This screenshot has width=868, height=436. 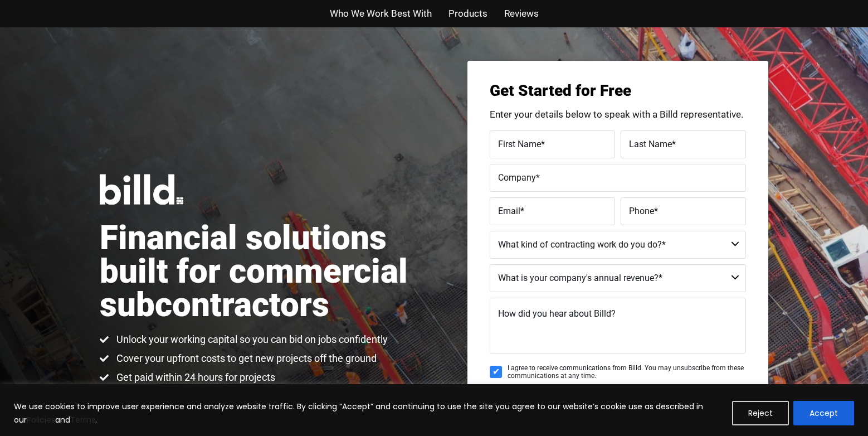 What do you see at coordinates (83, 420) in the screenshot?
I see `a: Terms` at bounding box center [83, 420].